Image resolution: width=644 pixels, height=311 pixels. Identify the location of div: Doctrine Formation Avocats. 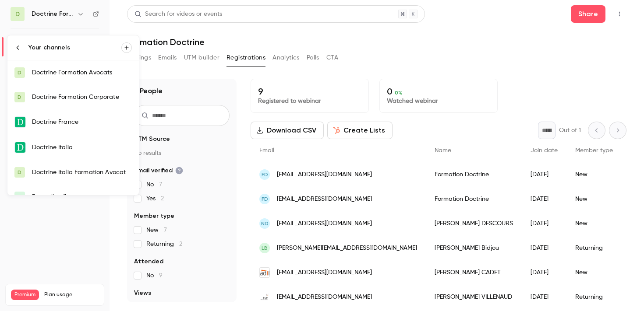
(82, 72).